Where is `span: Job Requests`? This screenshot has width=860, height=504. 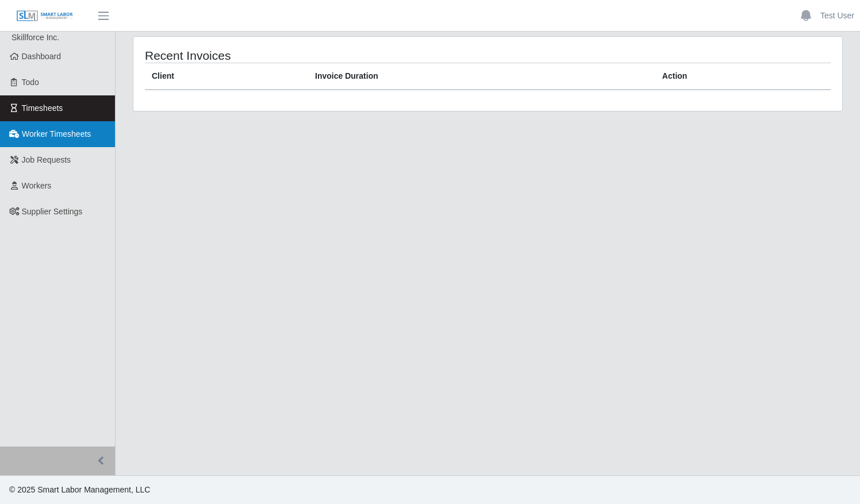
span: Job Requests is located at coordinates (46, 159).